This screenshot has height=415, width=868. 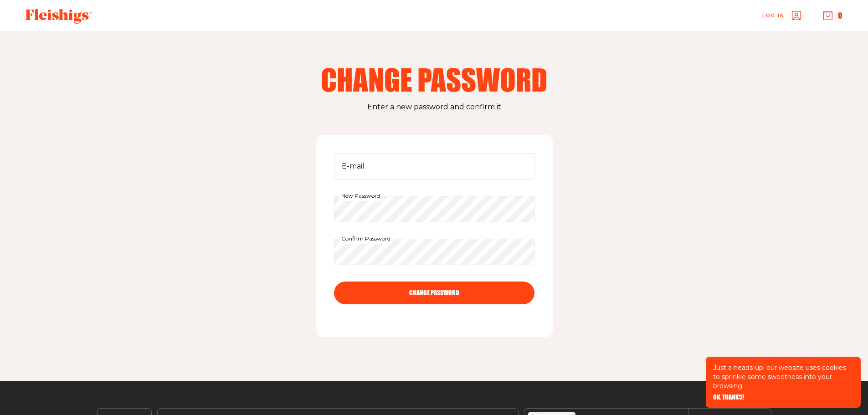 I want to click on a: Log in, so click(x=781, y=15).